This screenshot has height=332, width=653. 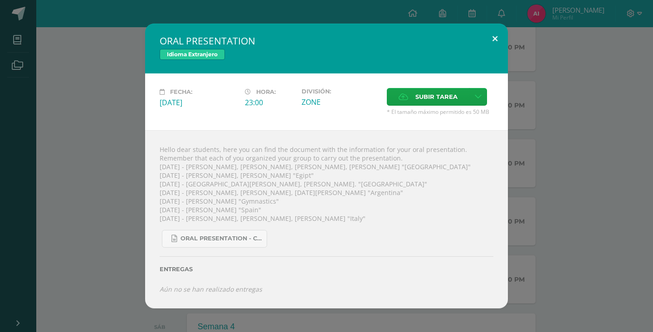 What do you see at coordinates (327, 41) in the screenshot?
I see `h2: ORAL PRESENTATION` at bounding box center [327, 41].